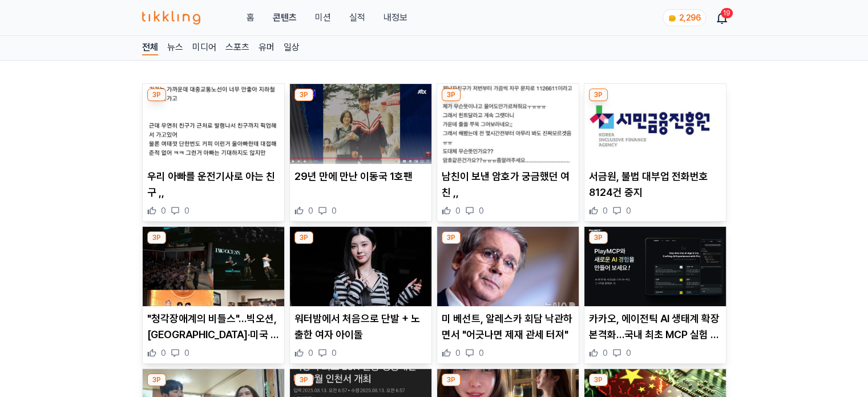  What do you see at coordinates (655, 267) in the screenshot?
I see `img: 카카오, 에이전틱 AI 생태계 확장 본격화…국내 최초 MCP 실험 공간 ‘PlayMCP’ 베타 오픈` at bounding box center [655, 267].